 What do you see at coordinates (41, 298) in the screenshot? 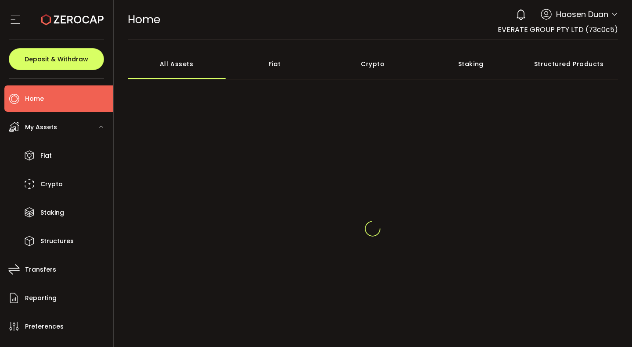
I see `span: Reporting` at bounding box center [41, 298].